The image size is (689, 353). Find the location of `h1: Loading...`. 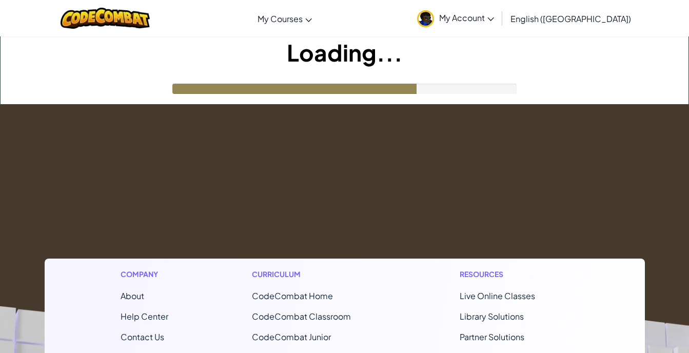

h1: Loading... is located at coordinates (344, 52).